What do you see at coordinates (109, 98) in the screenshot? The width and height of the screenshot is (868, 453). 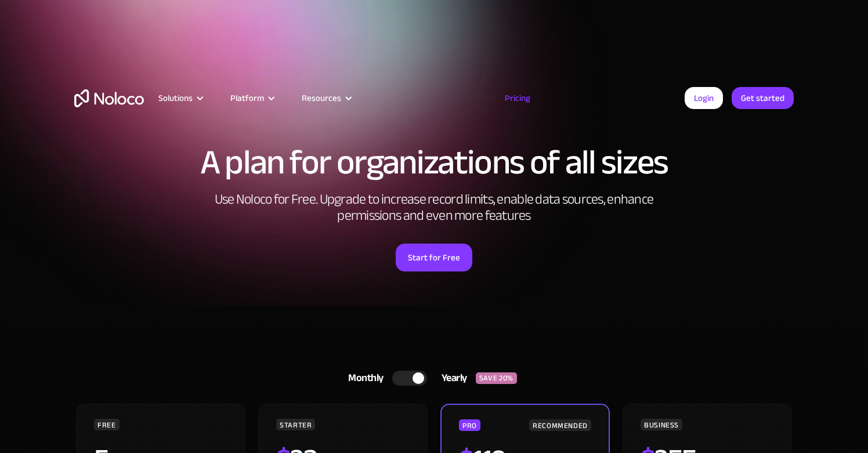 I see `a: home` at bounding box center [109, 98].